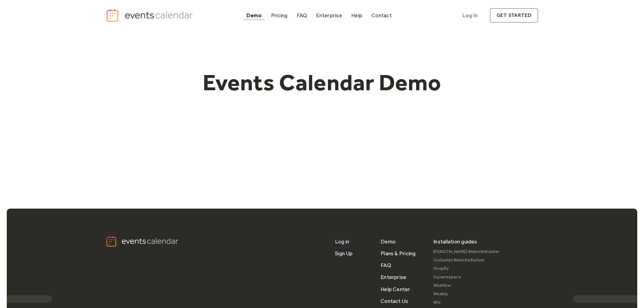  Describe the element at coordinates (466, 269) in the screenshot. I see `a: Shopify` at that location.